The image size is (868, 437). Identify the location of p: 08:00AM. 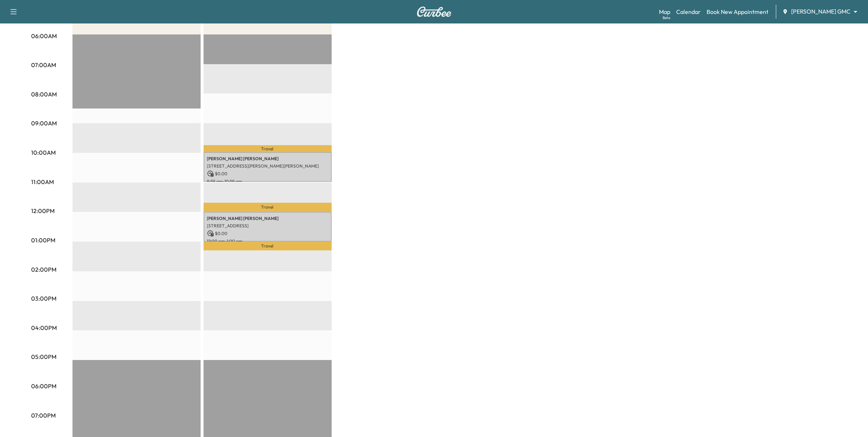
(44, 94).